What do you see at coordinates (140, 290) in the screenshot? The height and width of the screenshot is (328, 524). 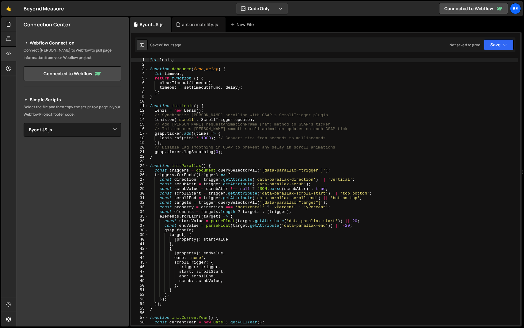 I see `div: 51` at bounding box center [140, 290].